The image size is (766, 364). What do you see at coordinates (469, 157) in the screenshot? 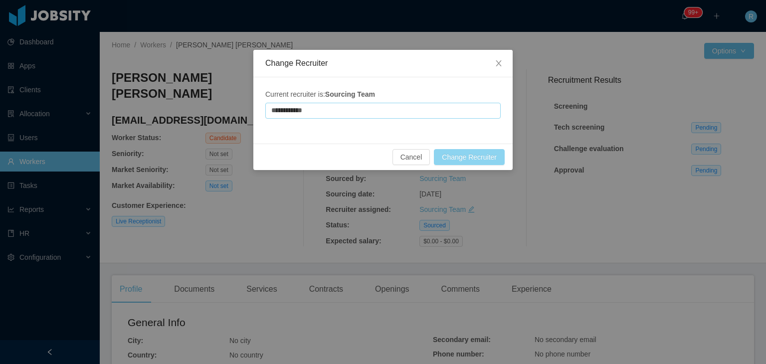
I see `button: Change Recruiter` at bounding box center [469, 157].